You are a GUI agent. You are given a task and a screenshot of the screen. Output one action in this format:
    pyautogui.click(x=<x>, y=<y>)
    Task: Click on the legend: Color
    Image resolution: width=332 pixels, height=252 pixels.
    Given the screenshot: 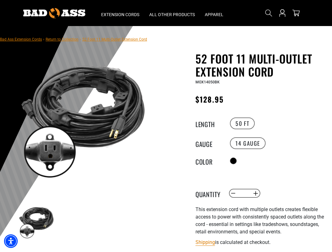 What is the action you would take?
    pyautogui.click(x=211, y=161)
    